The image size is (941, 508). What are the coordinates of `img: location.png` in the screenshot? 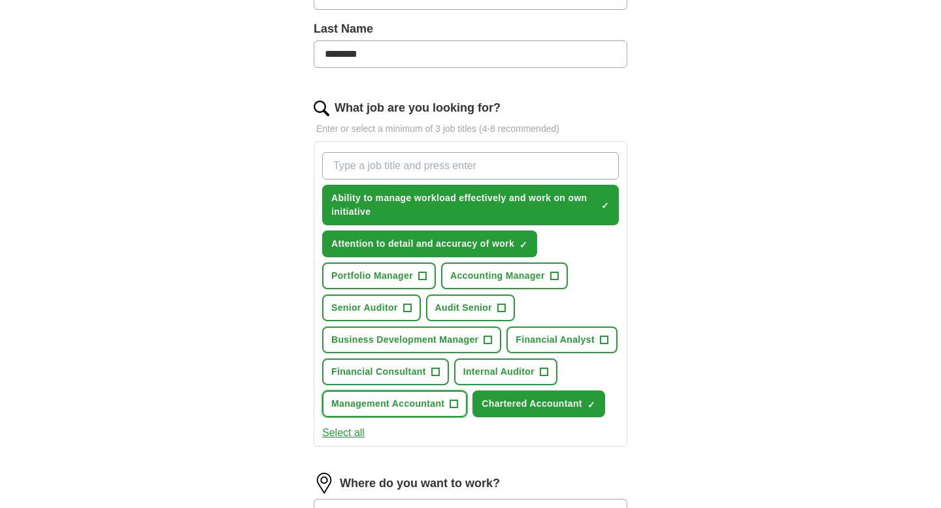 It's located at (324, 483).